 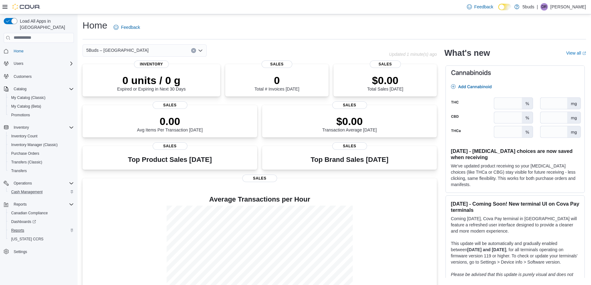 What do you see at coordinates (20, 89) in the screenshot?
I see `span: Catalog` at bounding box center [20, 89].